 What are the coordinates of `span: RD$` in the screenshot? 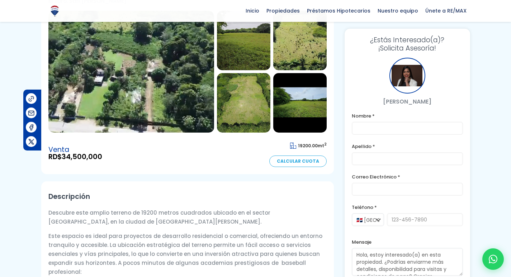 It's located at (75, 157).